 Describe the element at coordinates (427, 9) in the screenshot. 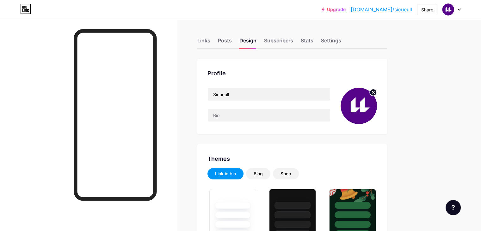

I see `div: Share` at that location.